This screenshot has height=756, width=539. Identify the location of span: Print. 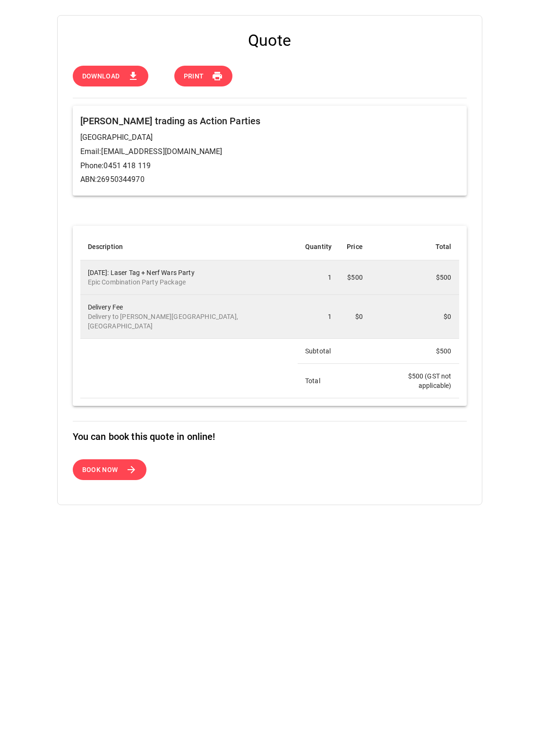
(194, 76).